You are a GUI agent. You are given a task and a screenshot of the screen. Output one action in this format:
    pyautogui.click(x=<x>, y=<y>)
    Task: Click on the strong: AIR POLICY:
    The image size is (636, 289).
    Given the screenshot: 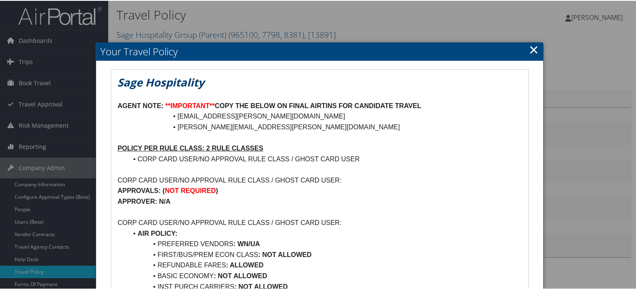 What is the action you would take?
    pyautogui.click(x=157, y=233)
    